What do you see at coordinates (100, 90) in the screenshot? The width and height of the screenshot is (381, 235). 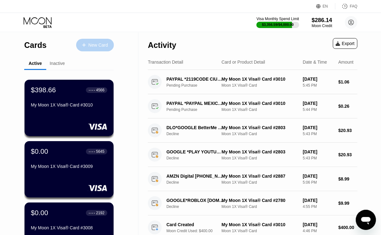 I see `div: 4566` at bounding box center [100, 90].